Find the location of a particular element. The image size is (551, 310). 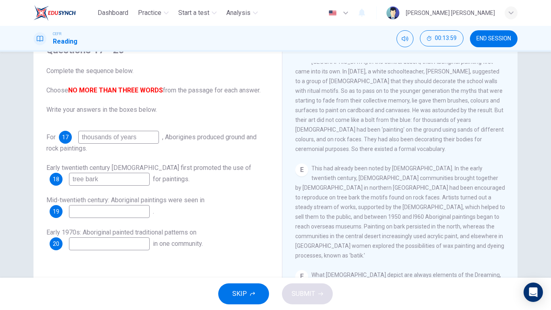

div: F is located at coordinates (302, 276).